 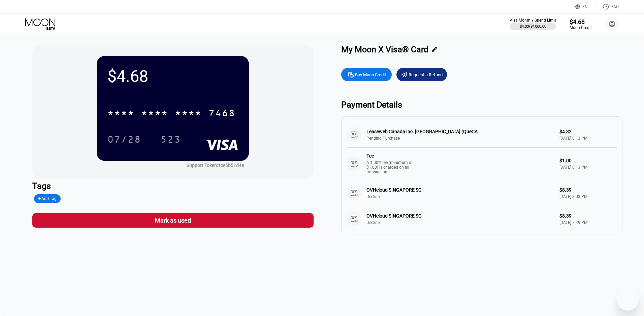 I want to click on div: A 1.00% fee (minimum of $1.00) is charged on all transactions, so click(x=392, y=168).